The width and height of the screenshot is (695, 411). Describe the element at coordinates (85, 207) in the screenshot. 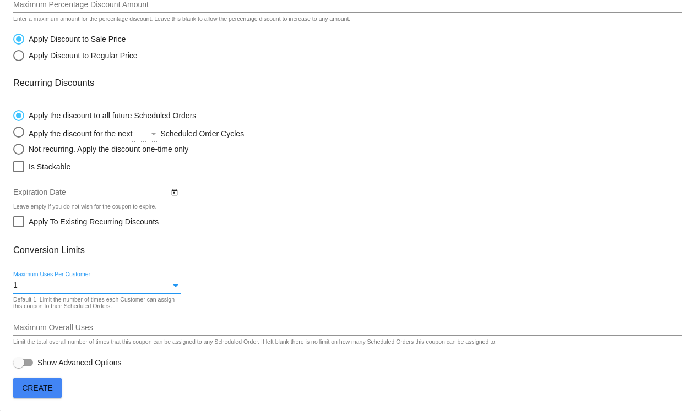

I see `div: Leave empty if you do not wish for the coupon to expire.` at that location.